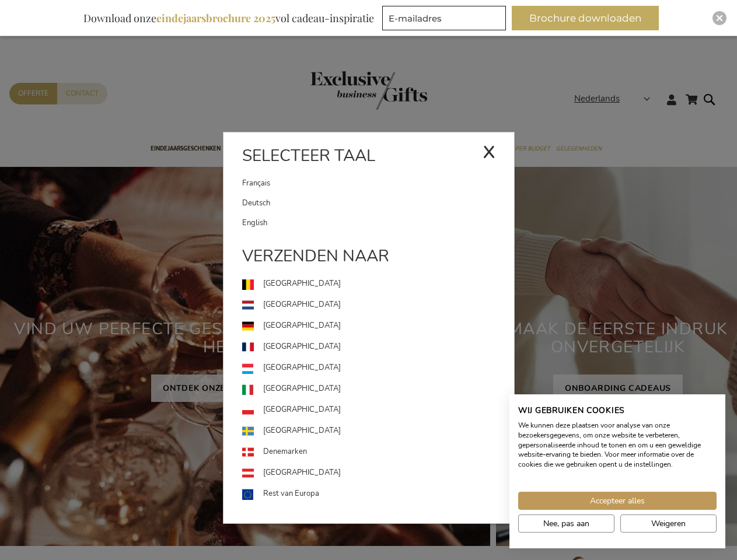 The height and width of the screenshot is (560, 737). I want to click on a: Deutsch, so click(378, 203).